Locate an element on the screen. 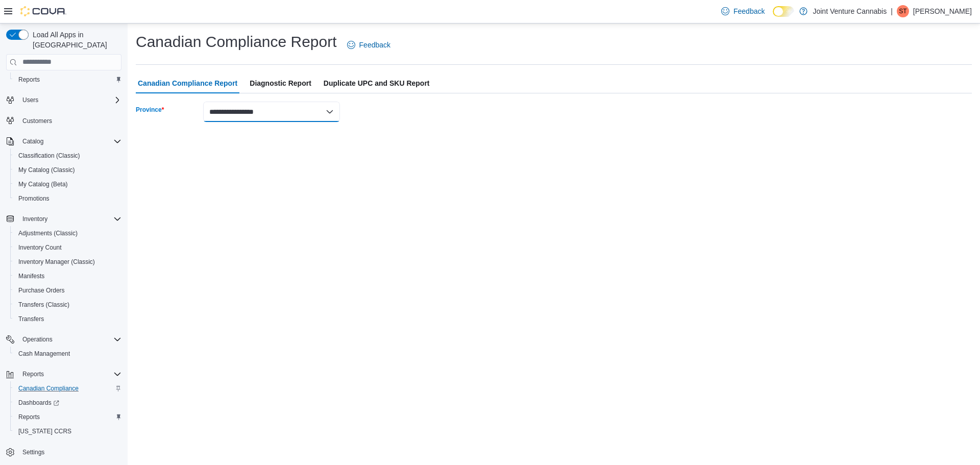 The width and height of the screenshot is (980, 465). a: Inventory Count is located at coordinates (40, 248).